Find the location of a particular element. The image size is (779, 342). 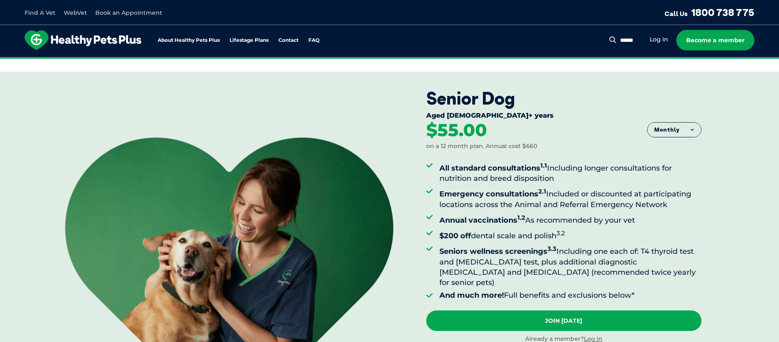

strong: $200 off is located at coordinates (455, 236).